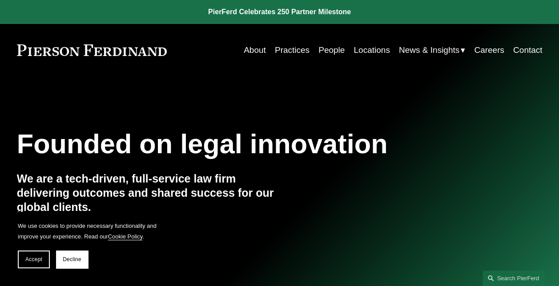 The image size is (559, 286). What do you see at coordinates (255, 50) in the screenshot?
I see `a: About` at bounding box center [255, 50].